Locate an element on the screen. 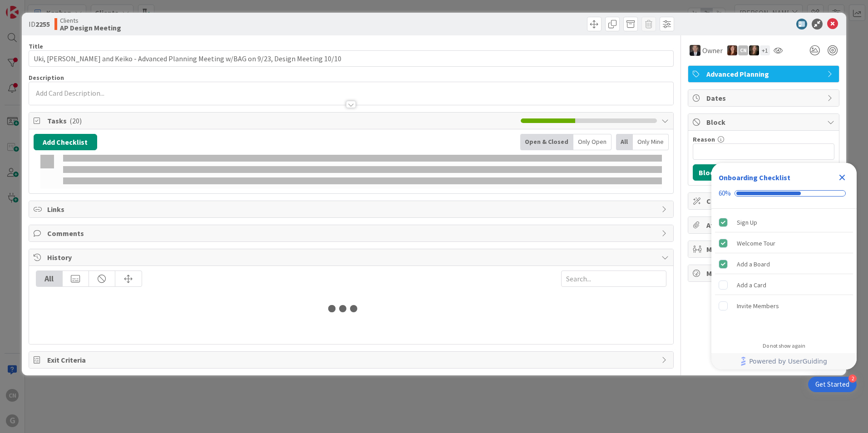 This screenshot has width=868, height=433. span: Powered by UserGuiding is located at coordinates (788, 361).